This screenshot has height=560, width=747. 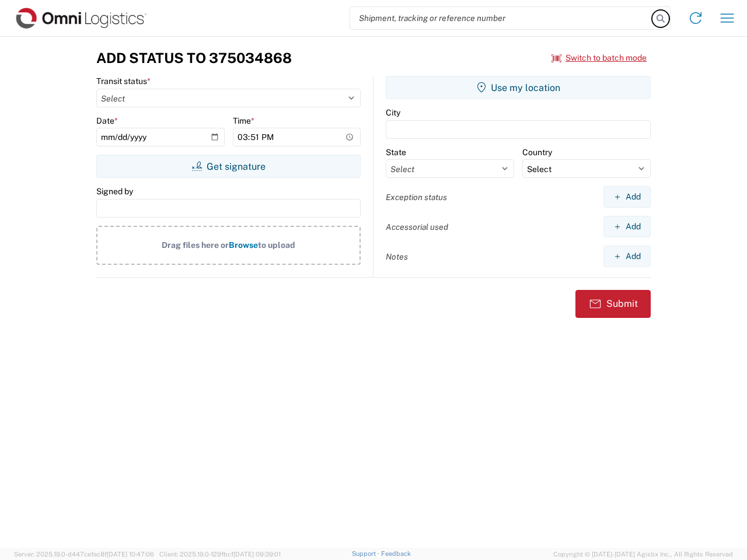 What do you see at coordinates (518, 88) in the screenshot?
I see `button: Use my location` at bounding box center [518, 88].